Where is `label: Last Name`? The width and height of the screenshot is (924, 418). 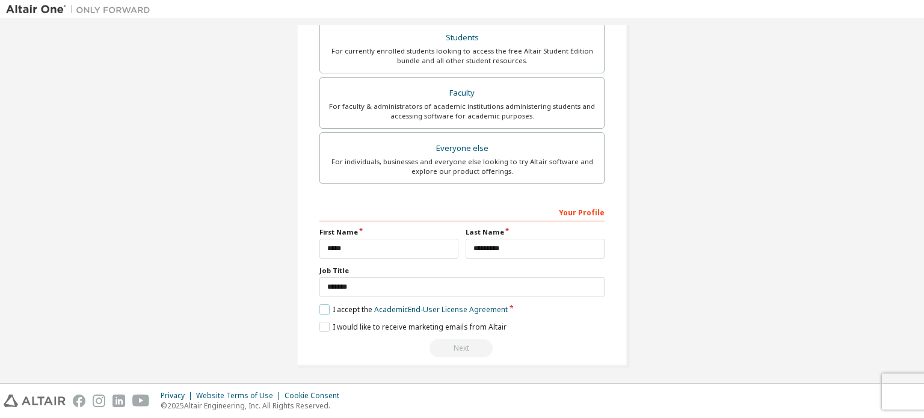 label: Last Name is located at coordinates (535, 232).